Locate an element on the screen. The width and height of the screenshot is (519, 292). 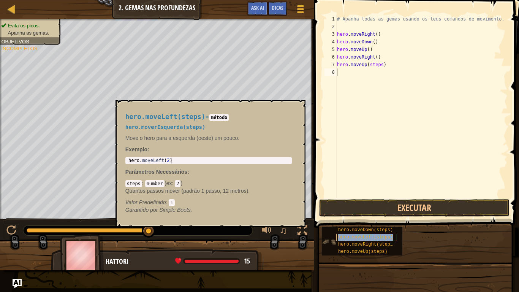
span: Parâmetros Necessários is located at coordinates (156, 172).